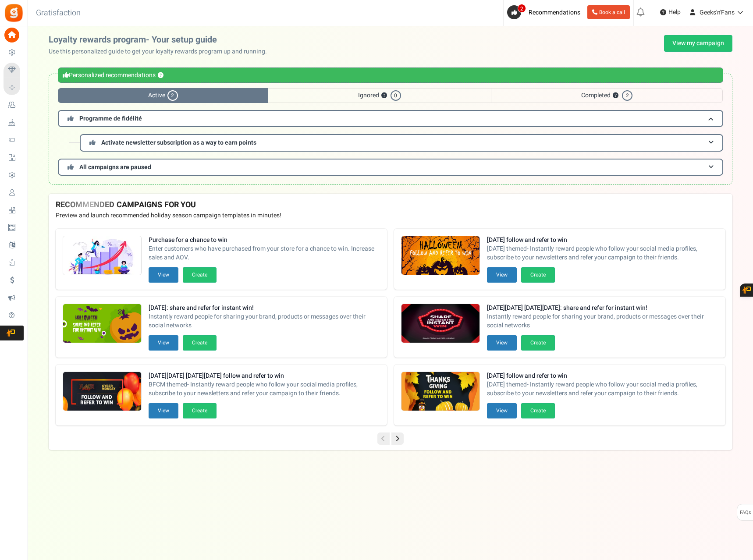 This screenshot has height=560, width=753. Describe the element at coordinates (391, 75) in the screenshot. I see `div: Personalized recommendations` at that location.